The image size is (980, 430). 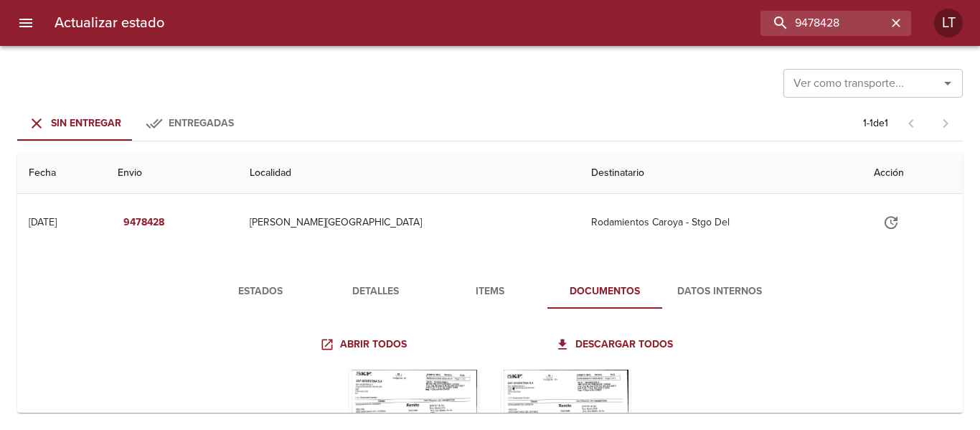 I want to click on span: Entregadas, so click(x=201, y=123).